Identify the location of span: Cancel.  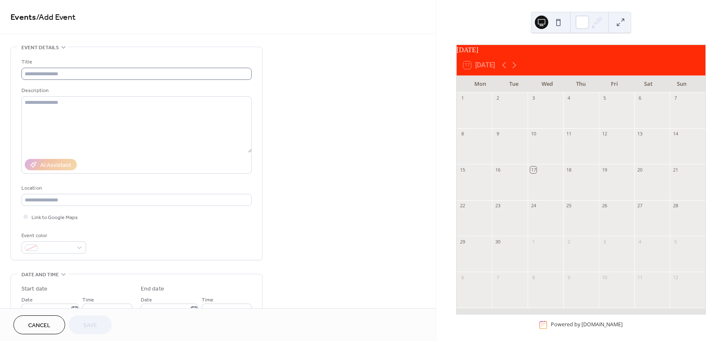
(39, 325).